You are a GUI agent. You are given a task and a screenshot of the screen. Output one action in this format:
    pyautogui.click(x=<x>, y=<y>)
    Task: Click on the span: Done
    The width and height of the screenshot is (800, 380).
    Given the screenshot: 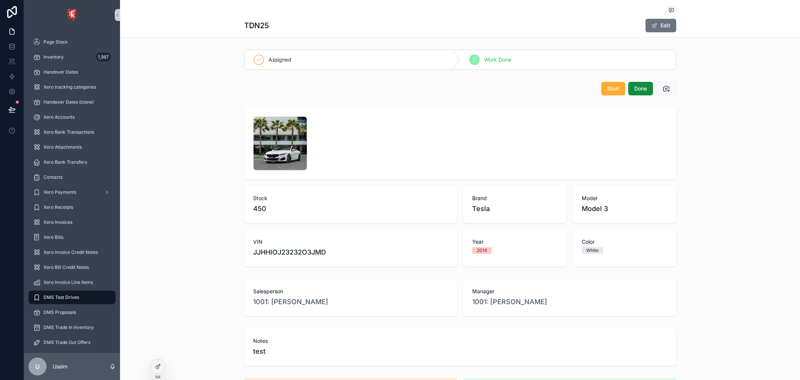 What is the action you would take?
    pyautogui.click(x=641, y=89)
    